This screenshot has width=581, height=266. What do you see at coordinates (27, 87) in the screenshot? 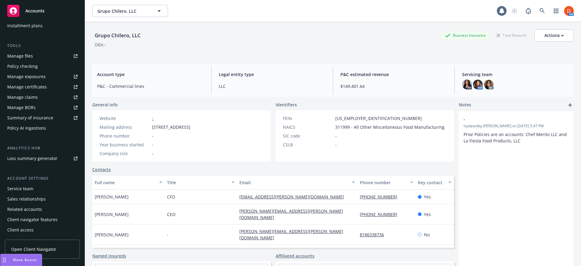
I see `div: Manage certificates` at bounding box center [27, 87].